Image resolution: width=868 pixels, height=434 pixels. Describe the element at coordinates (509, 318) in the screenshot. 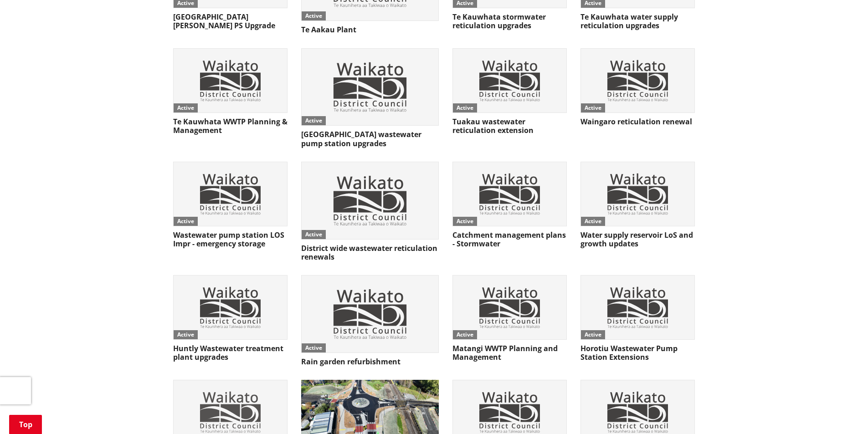

I see `a: ActiveMatangi WWTP Planning and Management` at that location.